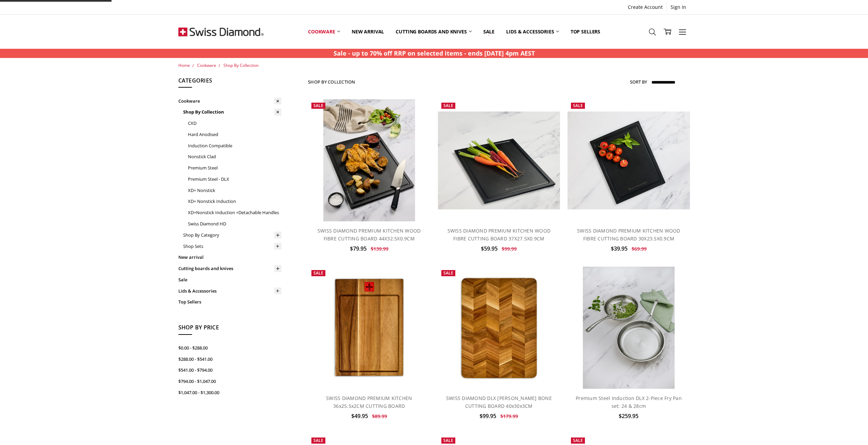 The height and width of the screenshot is (445, 868). I want to click on img: Premium steel DLX 2pc fry pan set (28 and 24cm) life style shot, so click(629, 328).